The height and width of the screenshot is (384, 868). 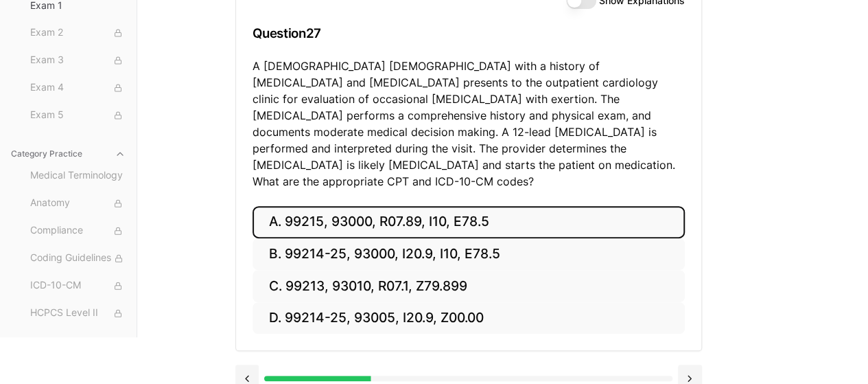 What do you see at coordinates (78, 115) in the screenshot?
I see `span: Exam 5` at bounding box center [78, 115].